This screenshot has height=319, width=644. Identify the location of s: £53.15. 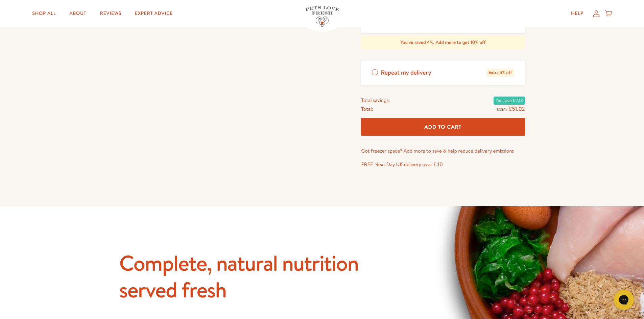
(502, 110).